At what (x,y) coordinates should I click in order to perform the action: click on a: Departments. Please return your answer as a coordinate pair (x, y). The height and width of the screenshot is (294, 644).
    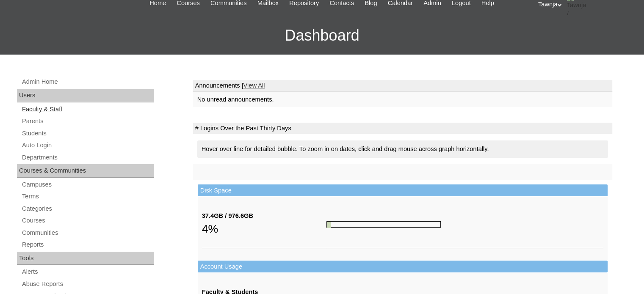
    Looking at the image, I should click on (88, 157).